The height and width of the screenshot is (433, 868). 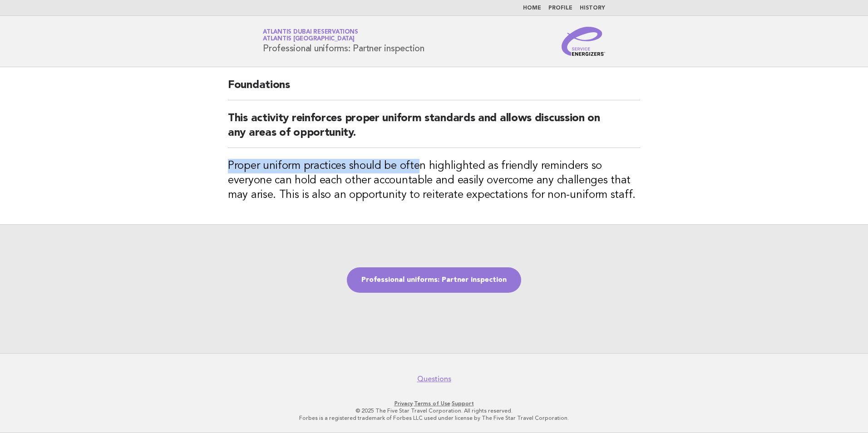 I want to click on img: Service Energizers, so click(x=583, y=41).